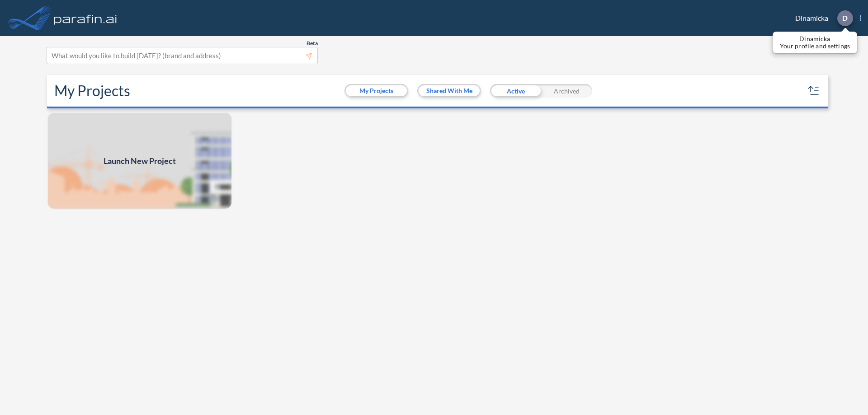 The image size is (868, 415). What do you see at coordinates (567, 90) in the screenshot?
I see `div: Archived` at bounding box center [567, 90].